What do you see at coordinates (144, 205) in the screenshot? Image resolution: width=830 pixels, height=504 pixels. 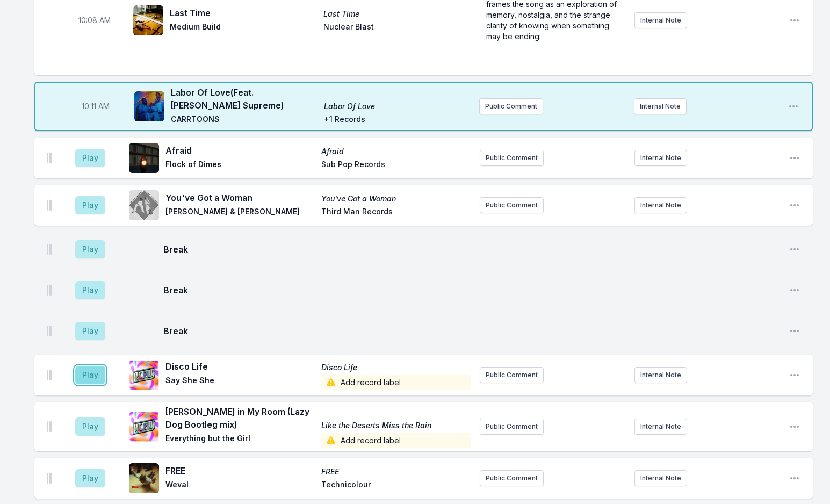 I see `img: You've Got a Woman` at bounding box center [144, 205].